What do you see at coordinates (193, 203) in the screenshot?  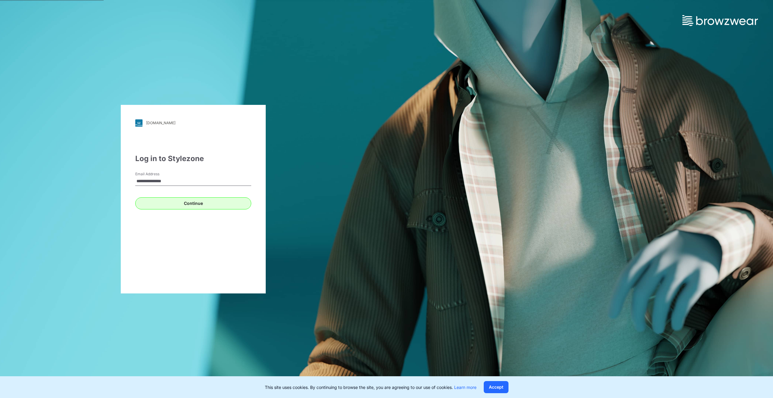 I see `button: Continue` at bounding box center [193, 203].